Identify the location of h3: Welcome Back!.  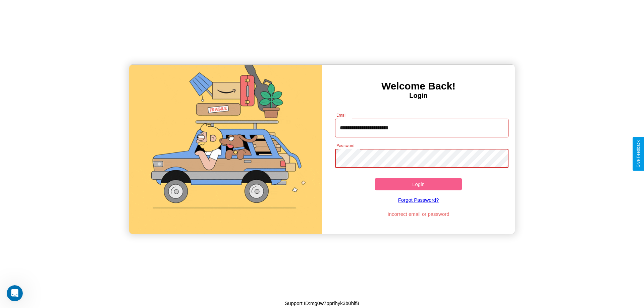
(419, 86).